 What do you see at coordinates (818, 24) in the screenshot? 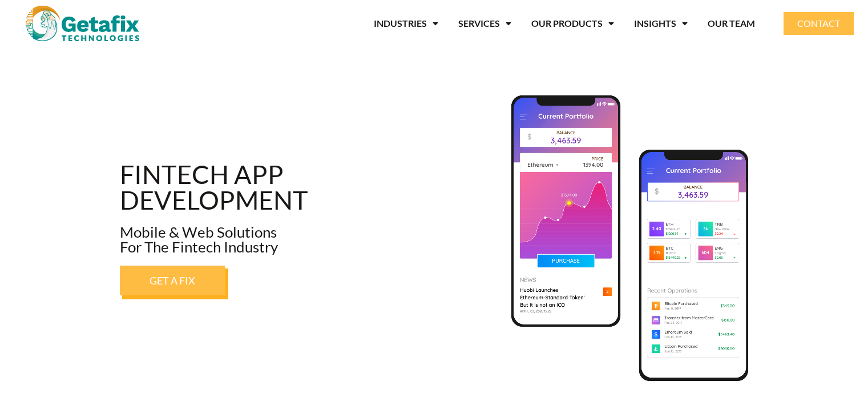
I see `a: CONTACT` at bounding box center [818, 24].